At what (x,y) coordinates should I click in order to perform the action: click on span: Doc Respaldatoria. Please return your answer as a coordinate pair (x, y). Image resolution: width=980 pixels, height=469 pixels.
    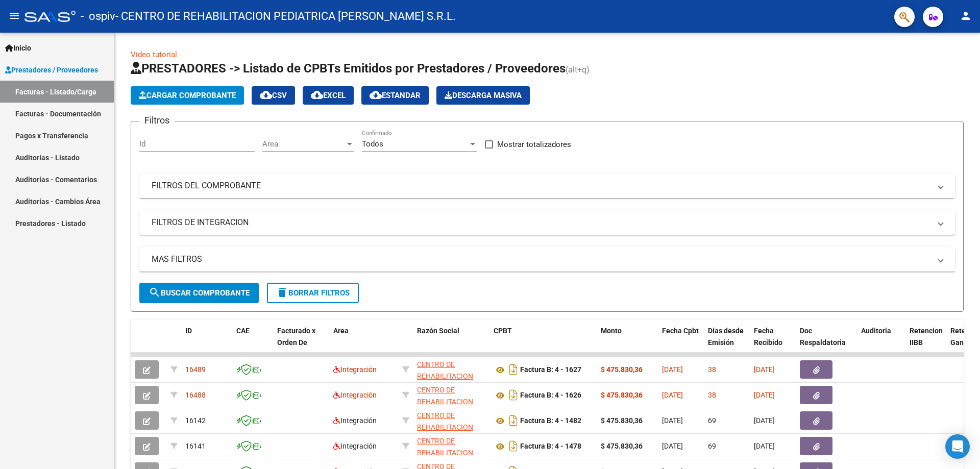
    Looking at the image, I should click on (823, 336).